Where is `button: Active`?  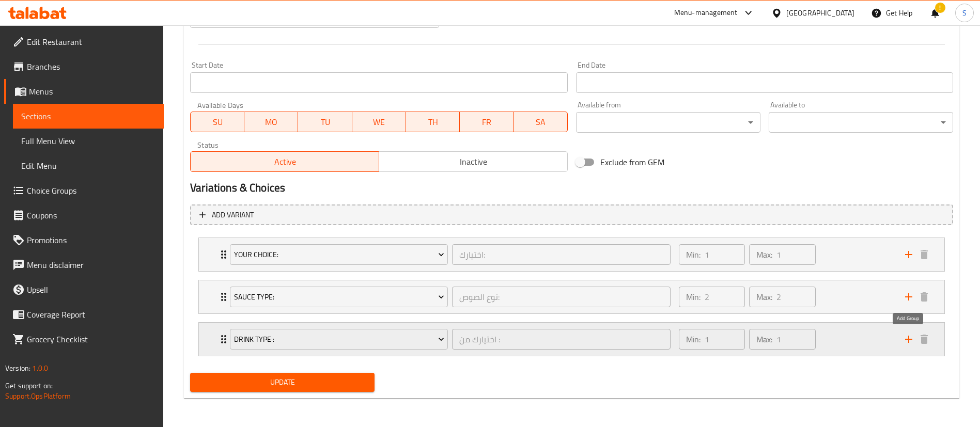
button: Active is located at coordinates (285, 162).